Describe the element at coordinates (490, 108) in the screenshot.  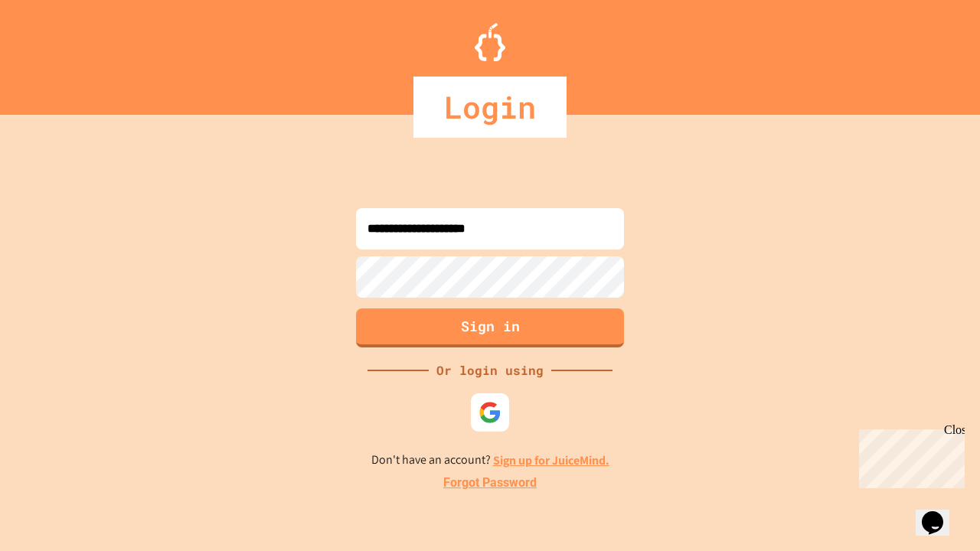
I see `div: Login` at that location.